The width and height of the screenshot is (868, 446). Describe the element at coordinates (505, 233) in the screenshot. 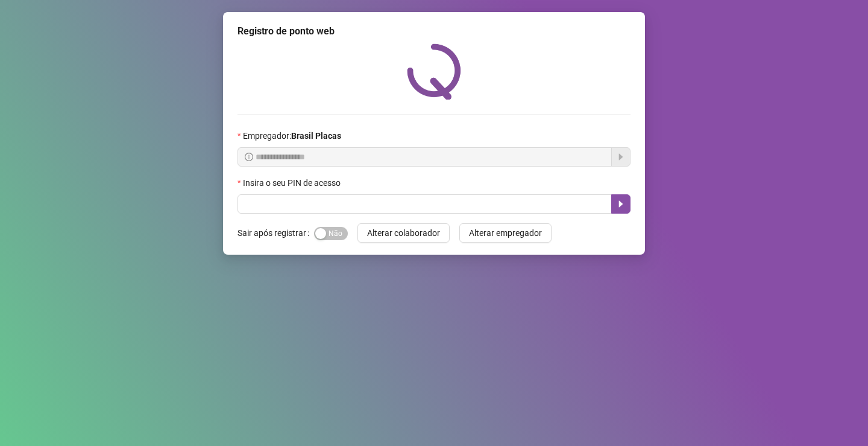

I see `button: Alterar empregador` at that location.